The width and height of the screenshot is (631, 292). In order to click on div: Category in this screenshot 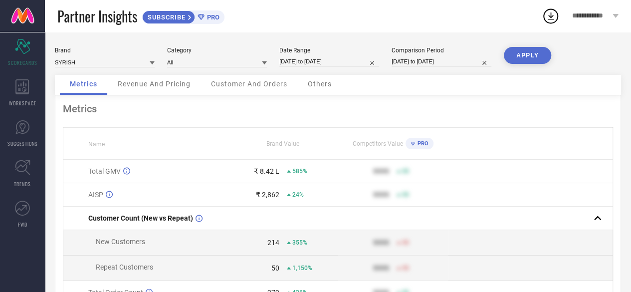, I will do `click(217, 50)`.